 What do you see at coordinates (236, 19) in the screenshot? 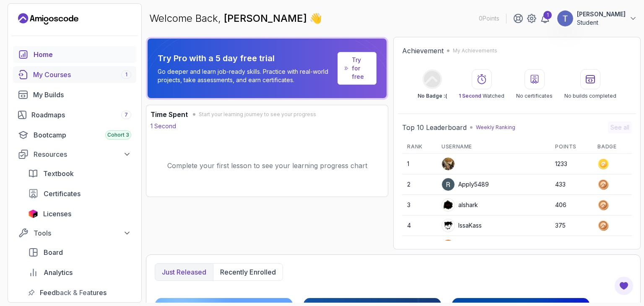
I see `p: Welcome Back,` at bounding box center [236, 19].